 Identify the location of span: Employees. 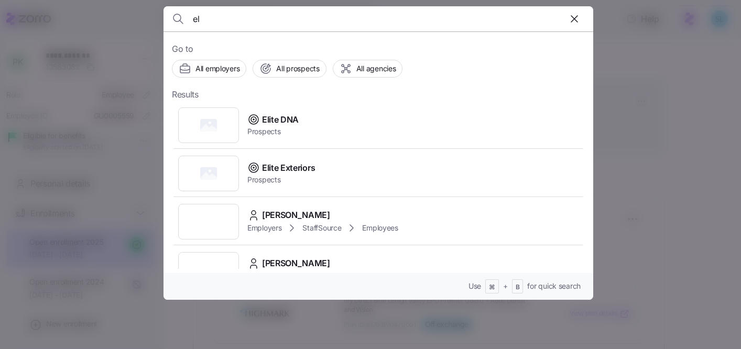
(380, 228).